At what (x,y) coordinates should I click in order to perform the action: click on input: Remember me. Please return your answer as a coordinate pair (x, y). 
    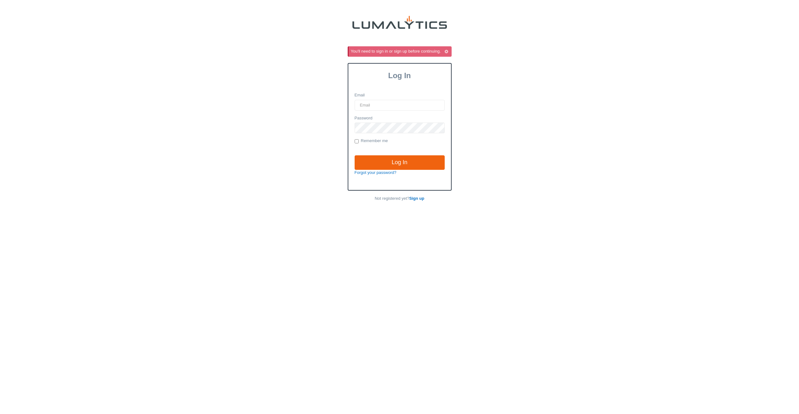
    Looking at the image, I should click on (357, 141).